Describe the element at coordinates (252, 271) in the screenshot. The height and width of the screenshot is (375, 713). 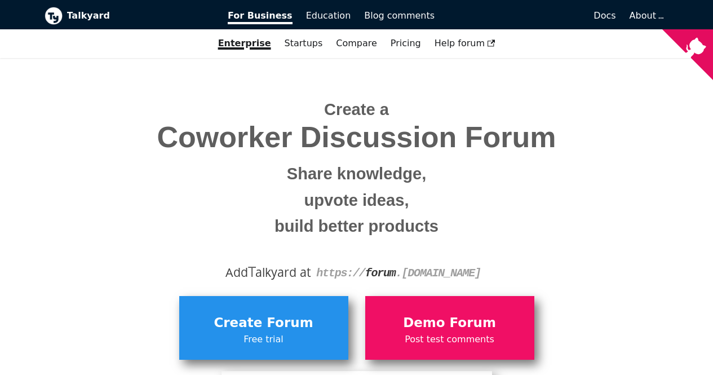
I see `span: T` at that location.